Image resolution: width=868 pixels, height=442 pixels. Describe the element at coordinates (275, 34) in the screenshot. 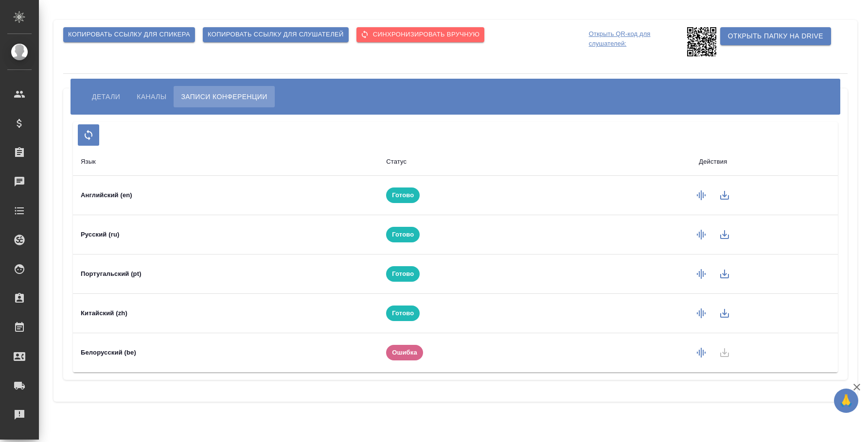

I see `button: Копировать ссылку для слушателей` at that location.